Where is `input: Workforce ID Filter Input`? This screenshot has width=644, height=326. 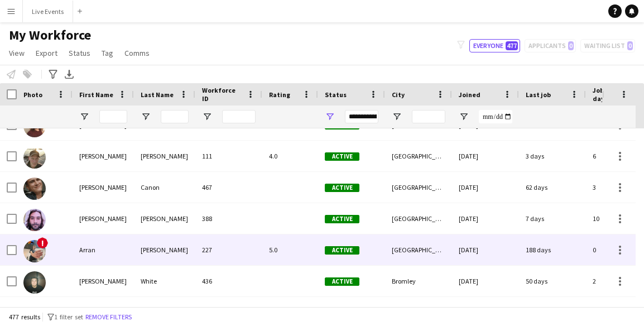
input: Workforce ID Filter Input is located at coordinates (239, 117).